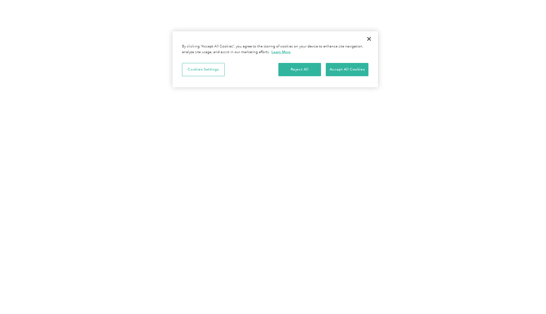 The image size is (546, 314). Describe the element at coordinates (347, 69) in the screenshot. I see `button: Accept All Cookies` at that location.